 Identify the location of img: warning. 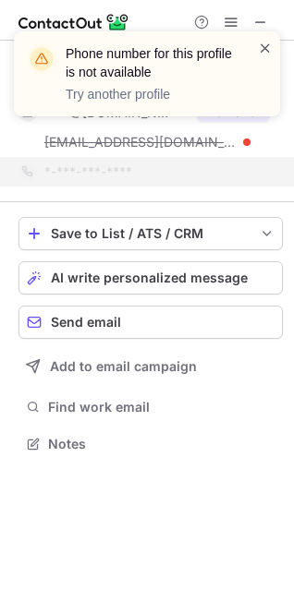
(42, 59).